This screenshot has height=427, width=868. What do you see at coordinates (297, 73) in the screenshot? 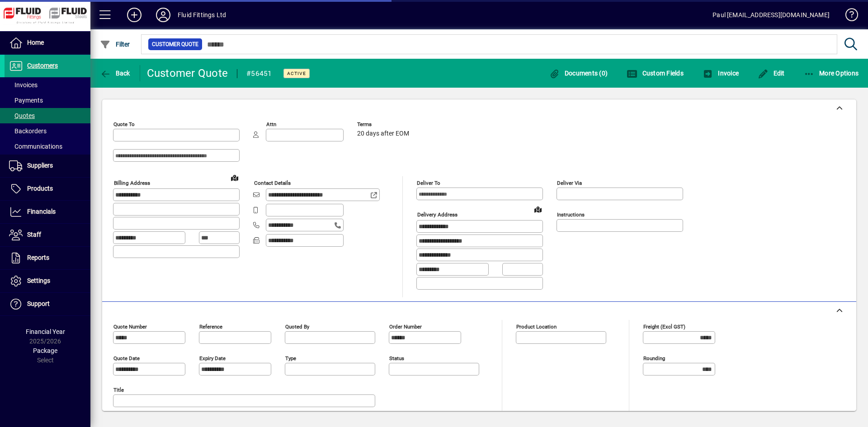
I see `span: Active` at bounding box center [297, 73].